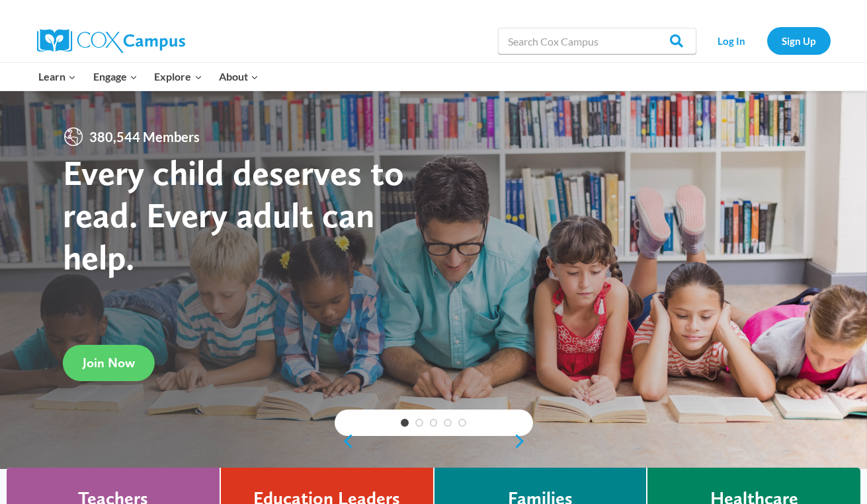 The height and width of the screenshot is (504, 867). Describe the element at coordinates (523, 441) in the screenshot. I see `a: next` at that location.